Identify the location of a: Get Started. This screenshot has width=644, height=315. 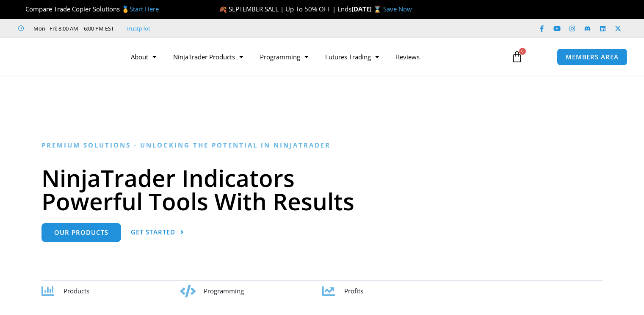
(158, 232).